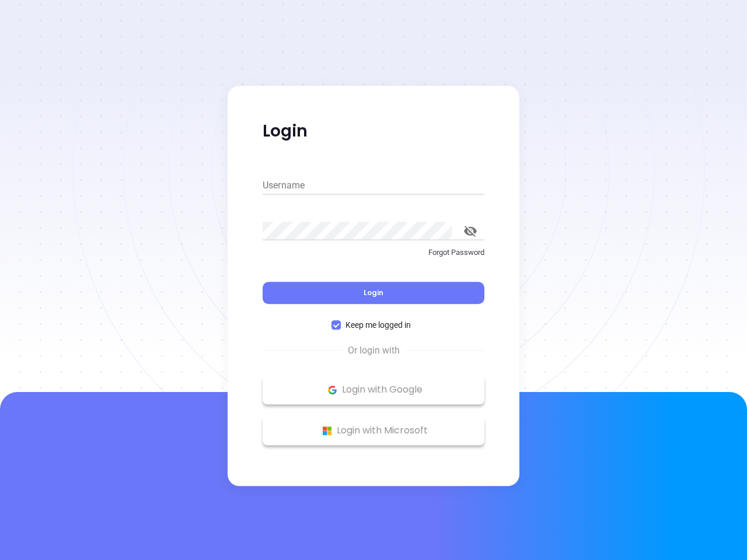 The width and height of the screenshot is (747, 560). I want to click on p: Login with Microsoft, so click(374, 431).